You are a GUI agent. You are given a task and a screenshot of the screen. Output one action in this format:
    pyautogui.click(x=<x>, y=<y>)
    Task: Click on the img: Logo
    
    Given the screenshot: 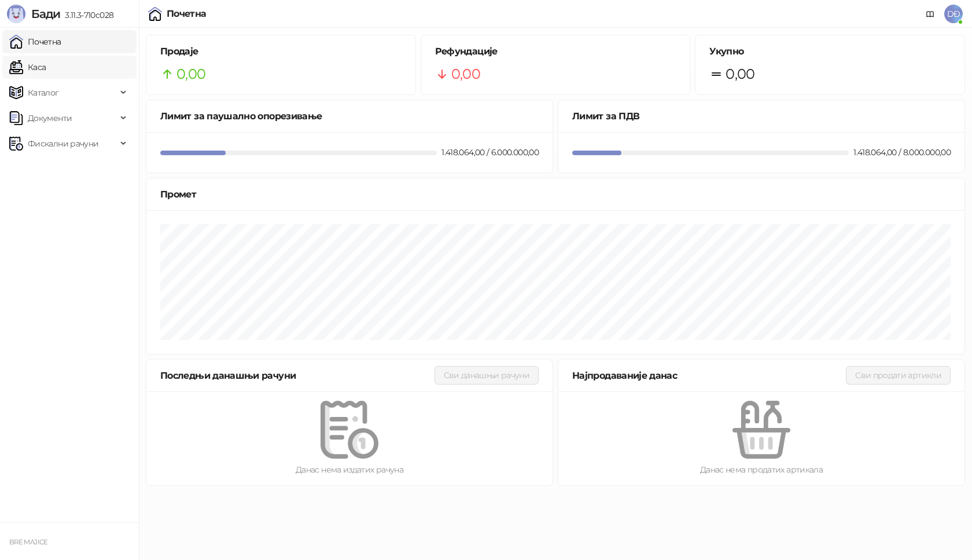 What is the action you would take?
    pyautogui.click(x=16, y=14)
    